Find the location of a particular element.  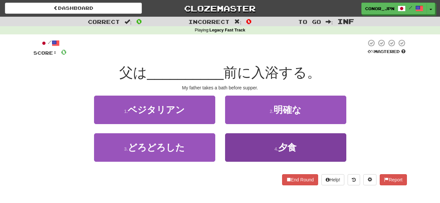

a: Dashboard is located at coordinates (73, 8).